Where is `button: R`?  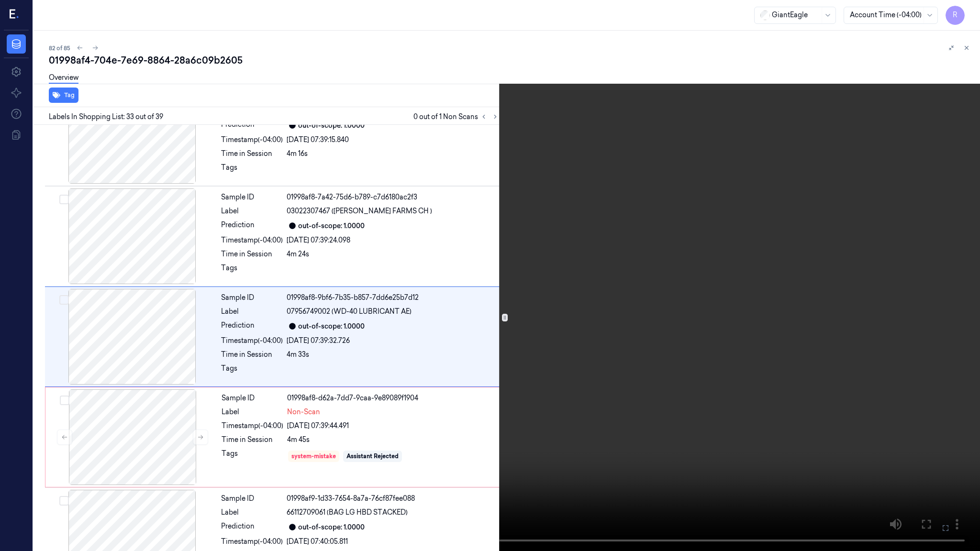 button: R is located at coordinates (955, 15).